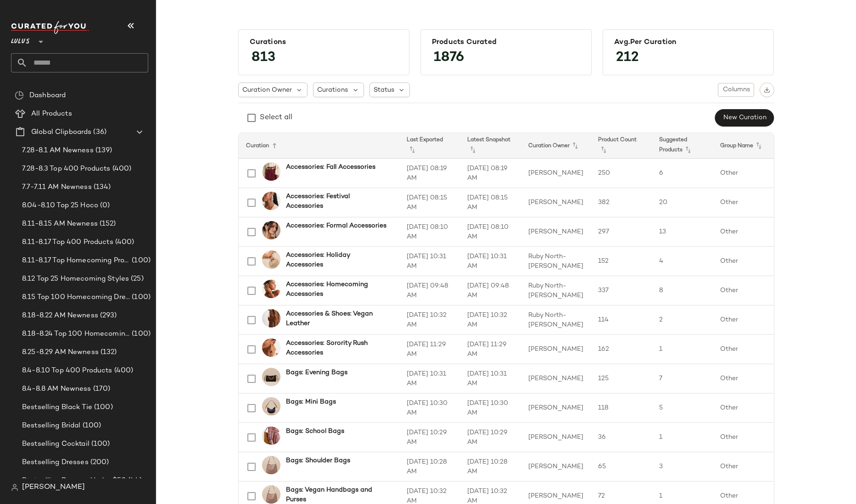  I want to click on td: 20, so click(682, 203).